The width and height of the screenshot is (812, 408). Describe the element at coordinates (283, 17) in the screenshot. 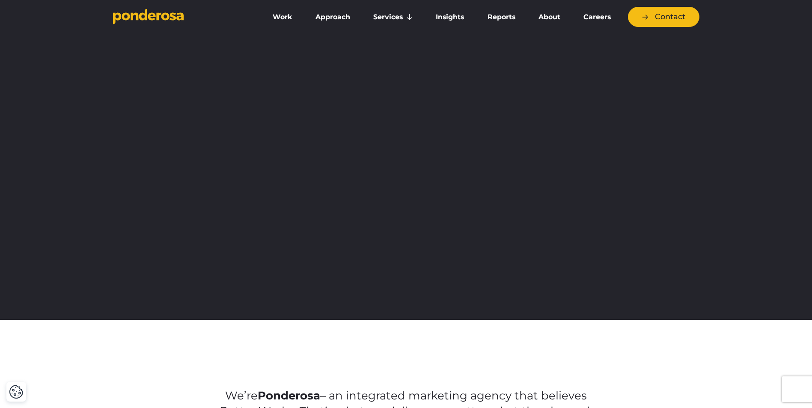

I see `a: Work` at that location.